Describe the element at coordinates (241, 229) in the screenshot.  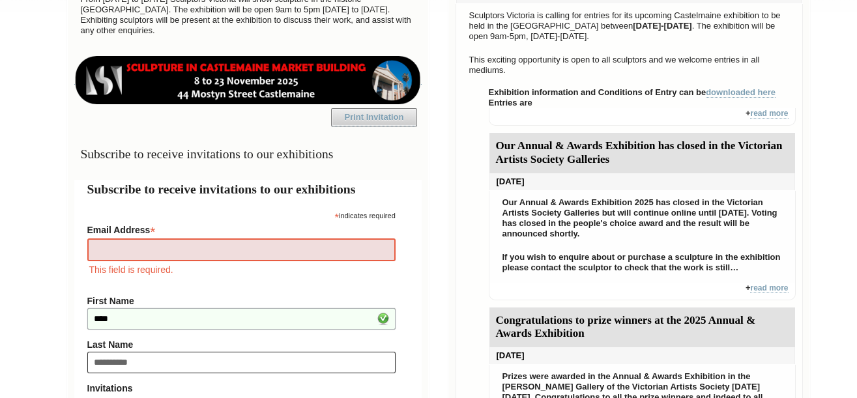
I see `label: Email Address` at that location.